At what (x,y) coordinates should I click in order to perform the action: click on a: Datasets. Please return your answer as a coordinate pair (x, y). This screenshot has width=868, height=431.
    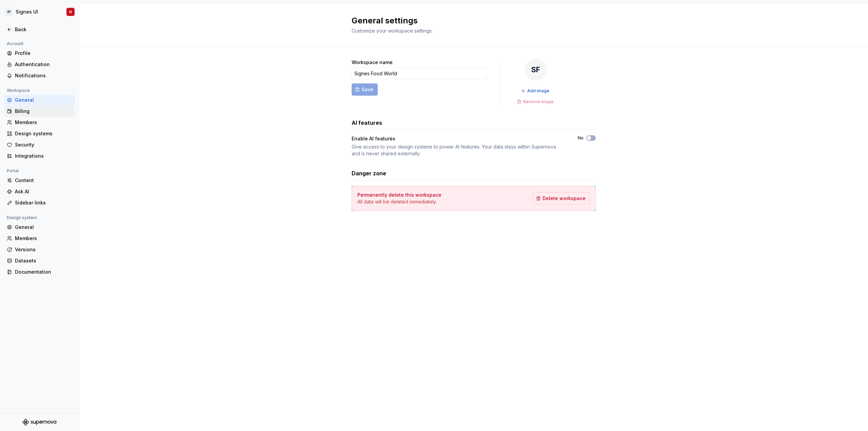
    Looking at the image, I should click on (39, 261).